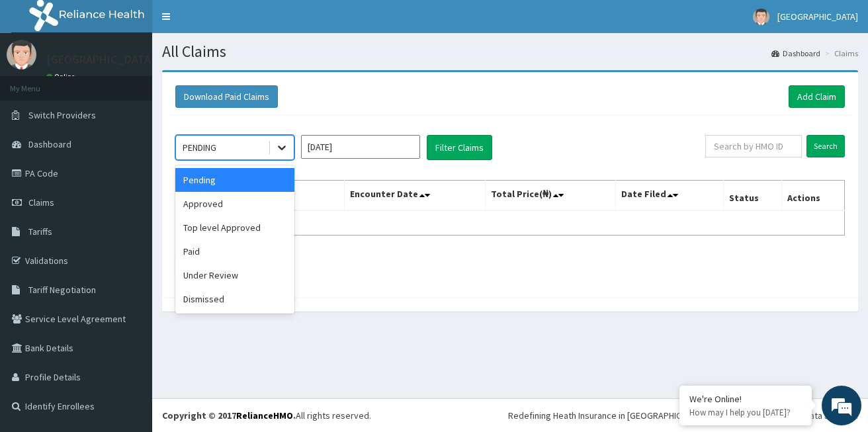 This screenshot has height=432, width=868. What do you see at coordinates (235, 180) in the screenshot?
I see `div: Pending` at bounding box center [235, 180].